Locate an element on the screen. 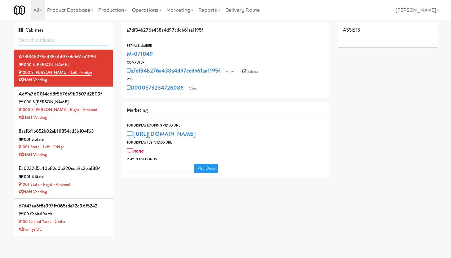 Image resolution: width=451 pixels, height=258 pixels. a: 0000573234726086 is located at coordinates (155, 88).